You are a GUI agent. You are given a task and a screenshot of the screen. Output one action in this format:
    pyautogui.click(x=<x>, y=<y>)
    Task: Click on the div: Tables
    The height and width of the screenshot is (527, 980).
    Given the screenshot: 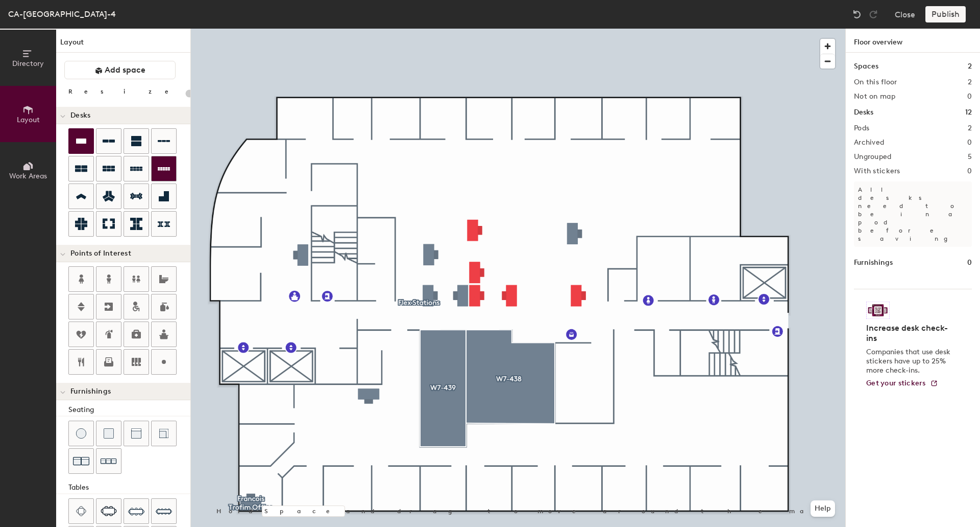 What is the action you would take?
    pyautogui.click(x=129, y=487)
    